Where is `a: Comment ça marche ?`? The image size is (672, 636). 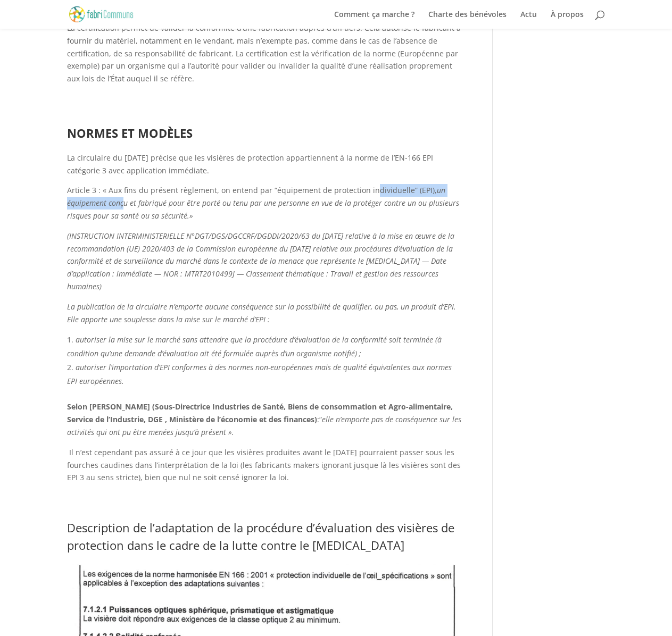 a: Comment ça marche ? is located at coordinates (374, 20).